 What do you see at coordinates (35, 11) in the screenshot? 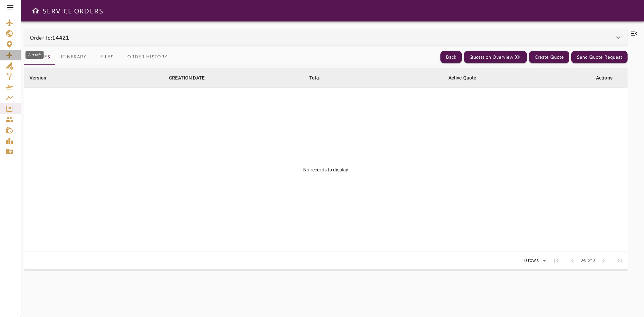
I see `button: Open drawer` at bounding box center [35, 11].